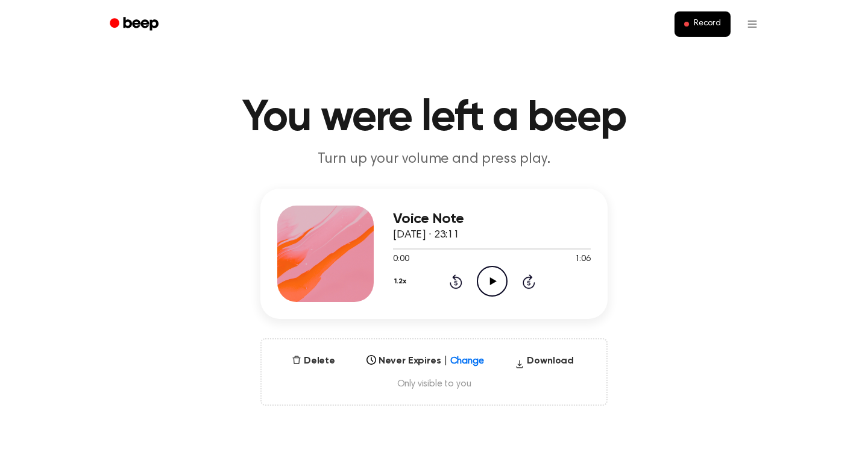  I want to click on p: Turn up your volume and press play., so click(434, 159).